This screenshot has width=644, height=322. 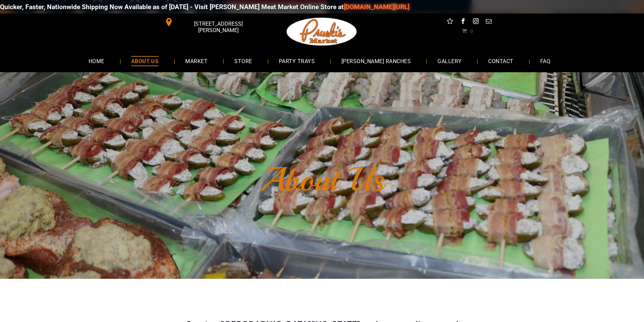 I want to click on a: facebook, so click(x=462, y=22).